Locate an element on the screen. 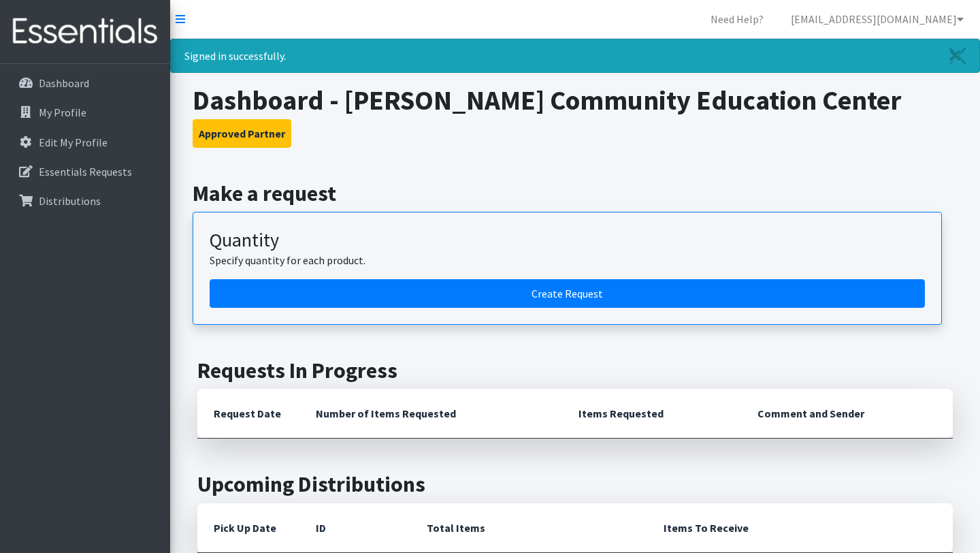  h2: Requests In Progress is located at coordinates (575, 370).